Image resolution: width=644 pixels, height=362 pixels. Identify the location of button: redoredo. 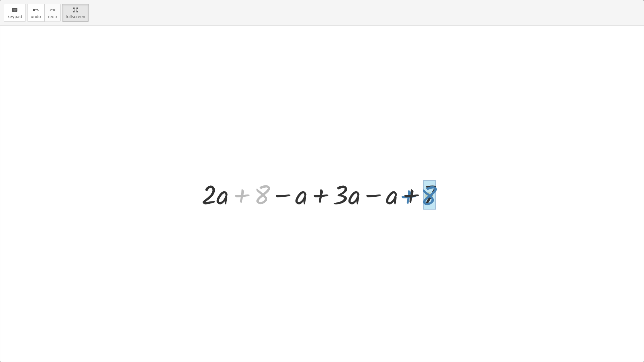
(53, 13).